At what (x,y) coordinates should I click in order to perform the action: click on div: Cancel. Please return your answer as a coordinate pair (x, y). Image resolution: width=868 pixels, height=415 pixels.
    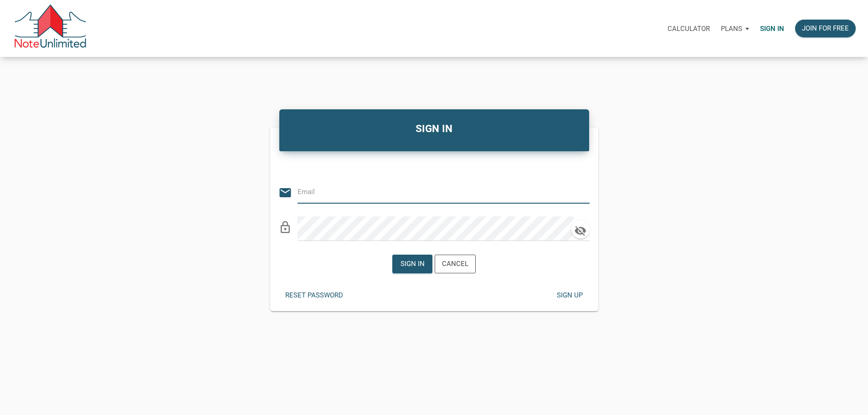
    Looking at the image, I should click on (455, 264).